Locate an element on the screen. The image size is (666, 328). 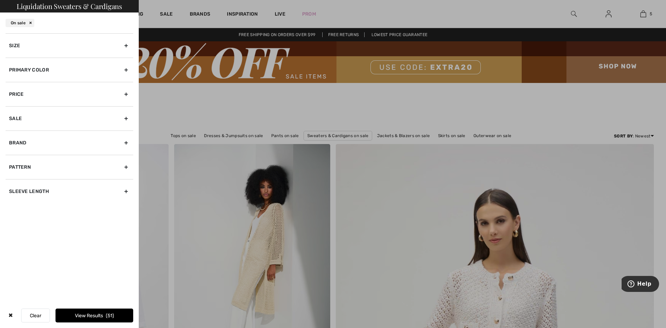
div: Sleeve length is located at coordinates (69, 191).